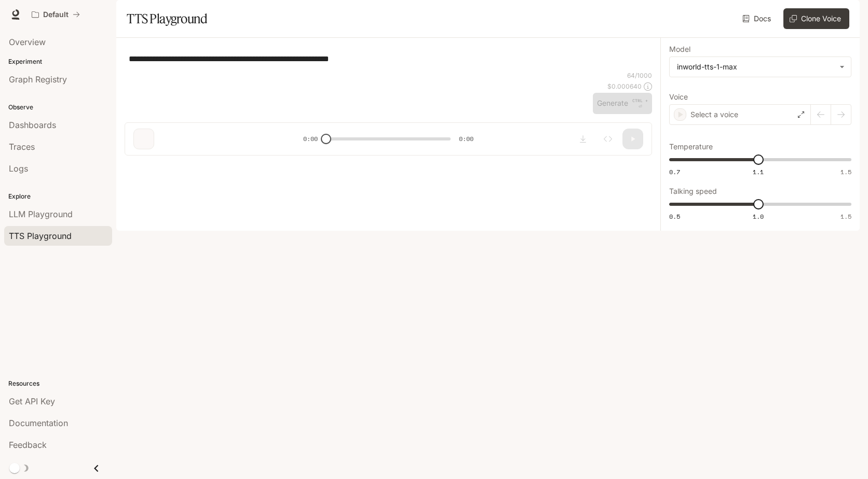 This screenshot has width=868, height=479. I want to click on span: 0.5, so click(674, 217).